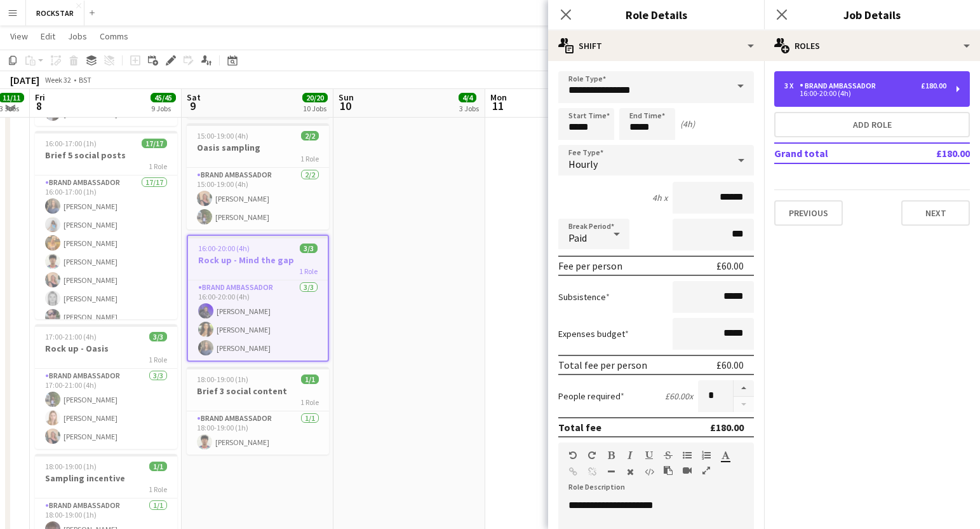  I want to click on span: Mon, so click(498, 98).